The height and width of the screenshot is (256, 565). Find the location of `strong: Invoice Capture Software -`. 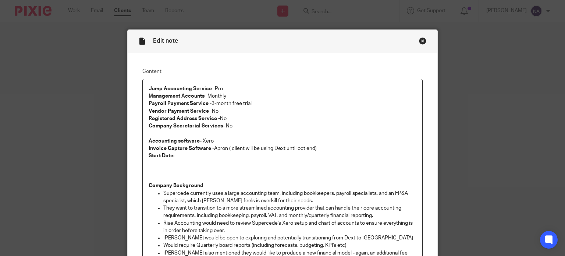

strong: Invoice Capture Software - is located at coordinates (181, 148).